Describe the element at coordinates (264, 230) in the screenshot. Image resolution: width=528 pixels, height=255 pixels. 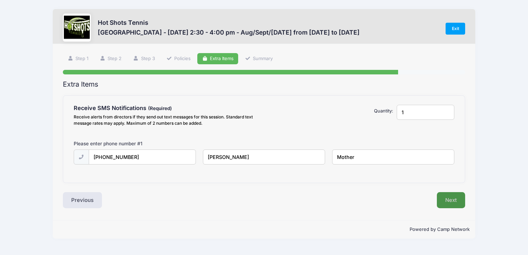
I see `p: Powered by Camp Network` at that location.